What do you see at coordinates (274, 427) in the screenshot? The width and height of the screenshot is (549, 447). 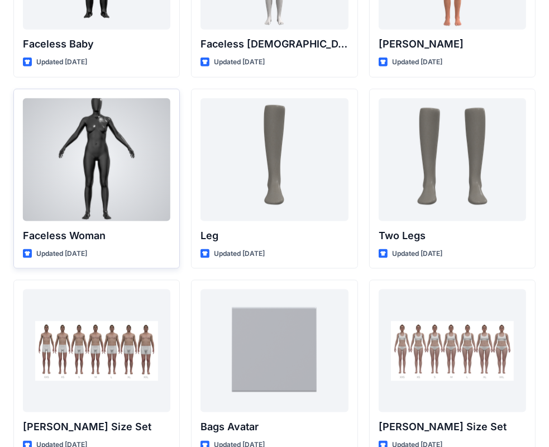 I see `p: Bags Avatar` at bounding box center [274, 427].